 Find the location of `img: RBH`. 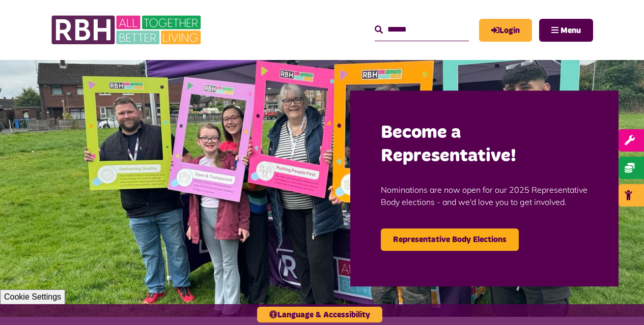

img: RBH is located at coordinates (128, 30).